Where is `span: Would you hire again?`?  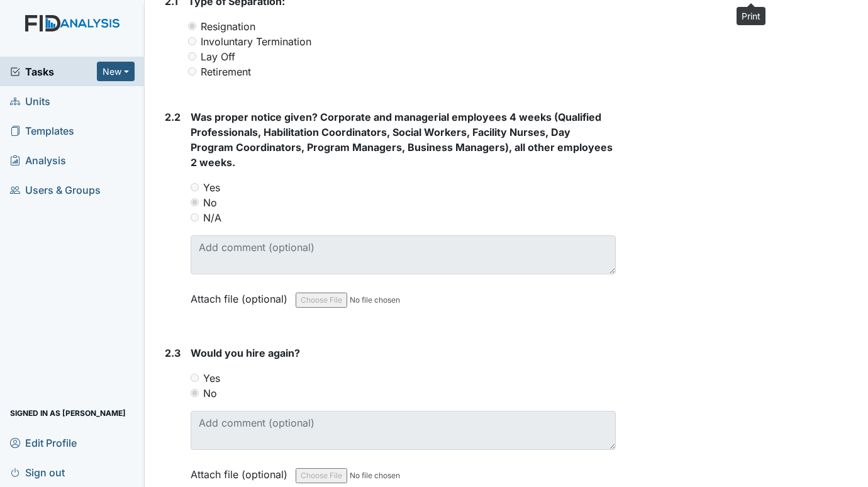 span: Would you hire again? is located at coordinates (246, 353).